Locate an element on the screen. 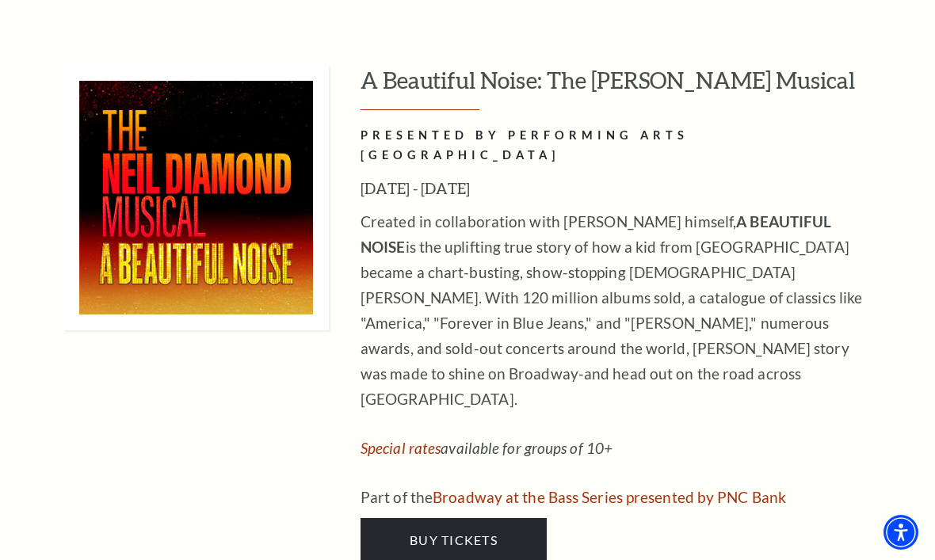 Image resolution: width=935 pixels, height=560 pixels. em: available for groups of 10+ is located at coordinates (486, 447).